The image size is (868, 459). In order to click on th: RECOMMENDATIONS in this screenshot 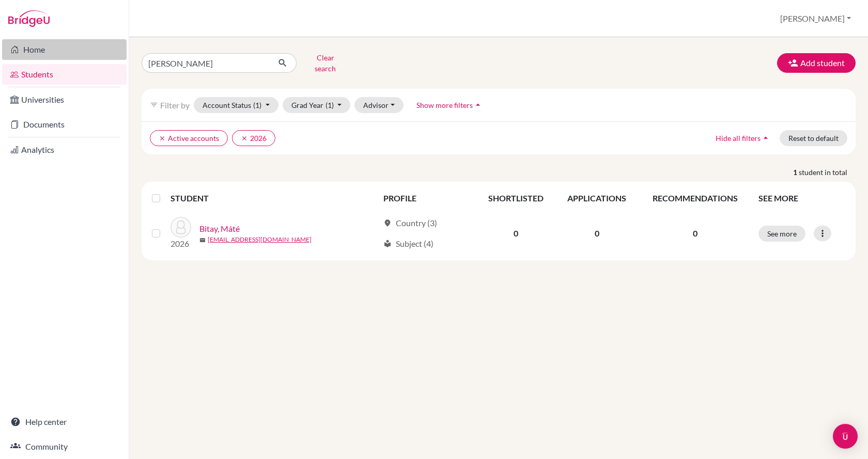, I will do `click(695, 198)`.